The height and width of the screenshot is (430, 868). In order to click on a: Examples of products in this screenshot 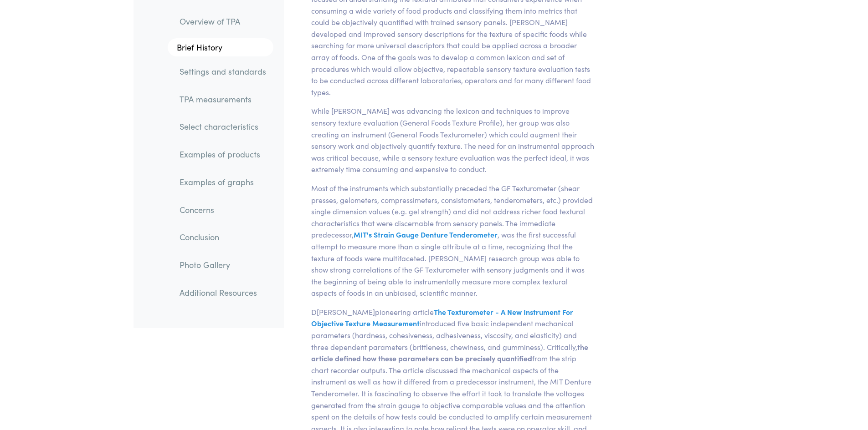, I will do `click(223, 155)`.